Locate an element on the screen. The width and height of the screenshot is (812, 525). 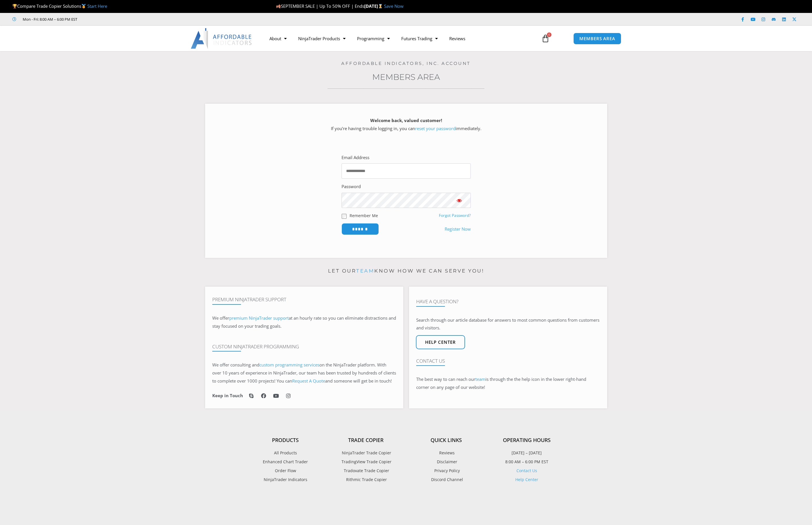
span: All Products is located at coordinates (286, 453).